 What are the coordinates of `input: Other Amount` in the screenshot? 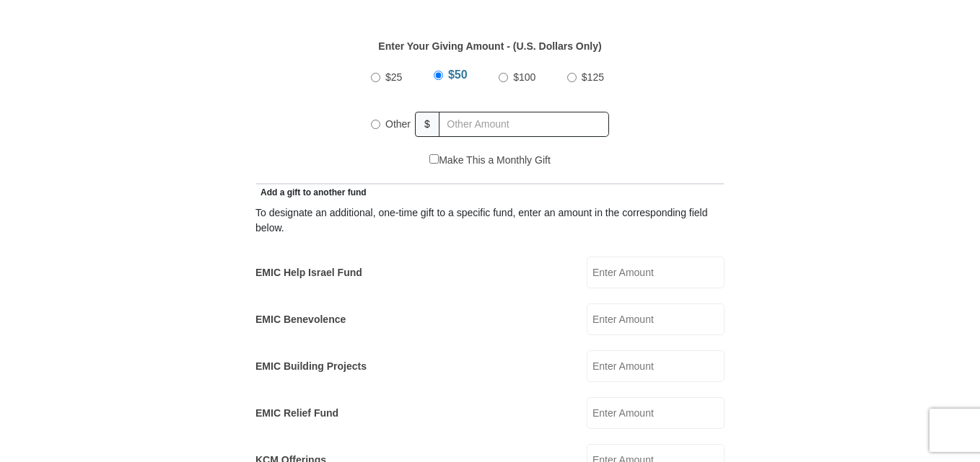 It's located at (523, 124).